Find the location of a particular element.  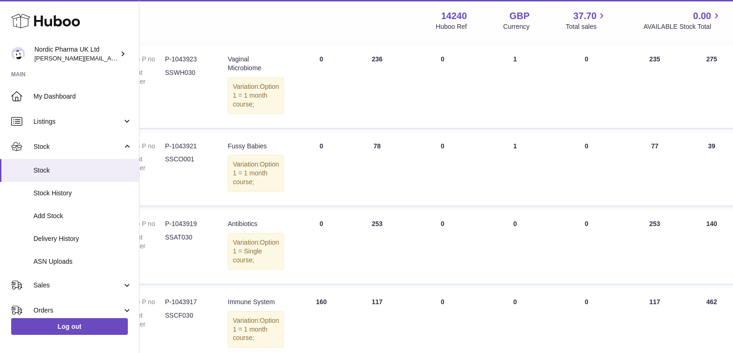

dd: SSAT030 is located at coordinates (187, 242).